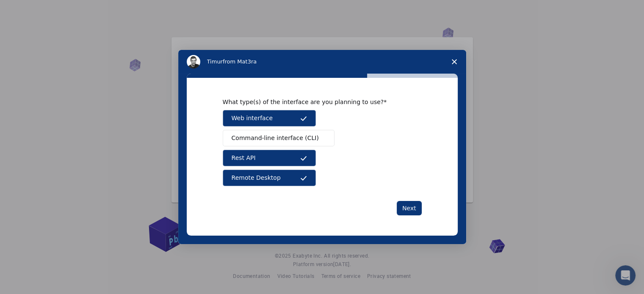 This screenshot has height=294, width=644. Describe the element at coordinates (215, 61) in the screenshot. I see `span: Timur` at that location.